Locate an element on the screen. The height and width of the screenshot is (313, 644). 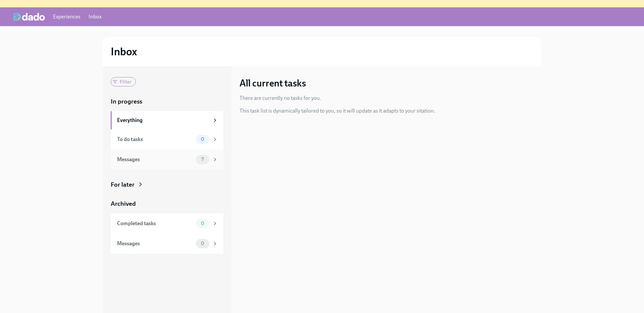
a: Messages0 is located at coordinates (167, 243).